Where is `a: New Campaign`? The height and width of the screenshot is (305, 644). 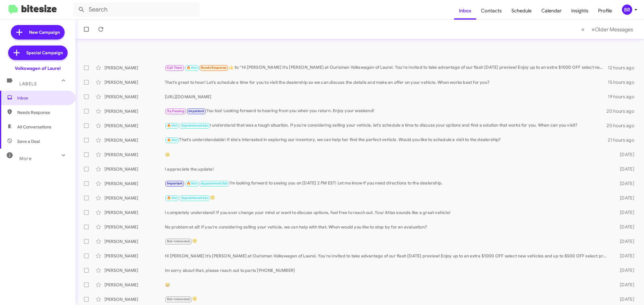
a: New Campaign is located at coordinates (38, 32).